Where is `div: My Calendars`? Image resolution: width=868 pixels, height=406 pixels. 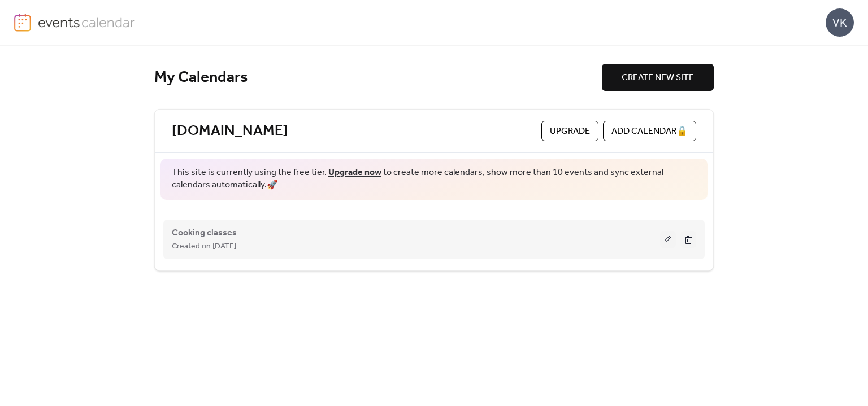 div: My Calendars is located at coordinates (378, 77).